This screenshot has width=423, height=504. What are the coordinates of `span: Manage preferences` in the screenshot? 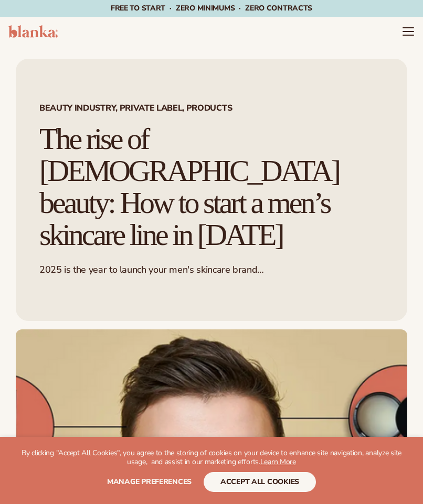 It's located at (149, 481).